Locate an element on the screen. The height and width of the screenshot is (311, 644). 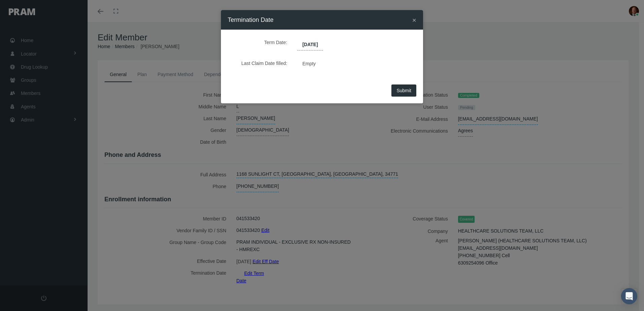
button: Close is located at coordinates (414, 20).